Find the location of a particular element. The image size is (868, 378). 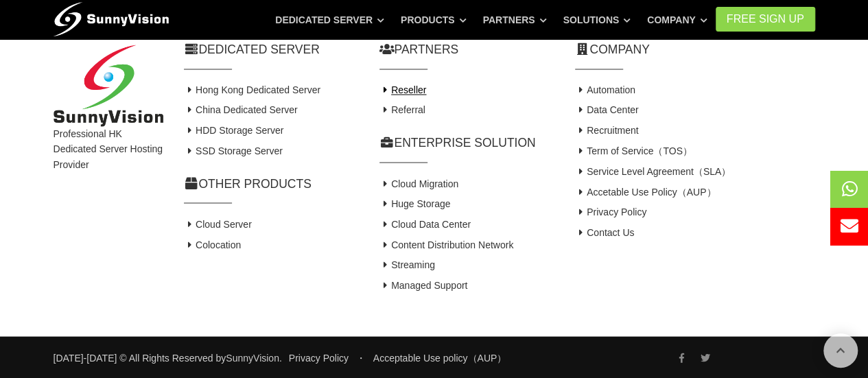

a: Colocation is located at coordinates (213, 244).